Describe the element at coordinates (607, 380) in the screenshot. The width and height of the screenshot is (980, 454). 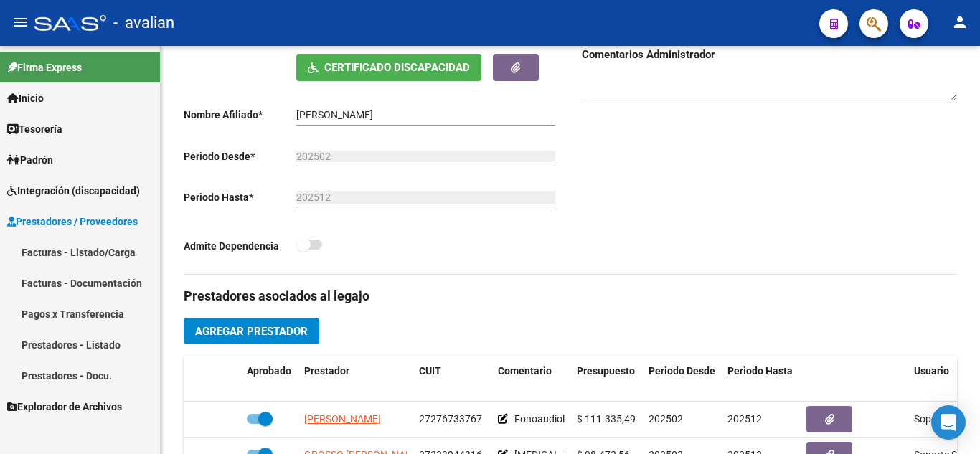
I see `datatable-header-cell: Presupuesto` at that location.